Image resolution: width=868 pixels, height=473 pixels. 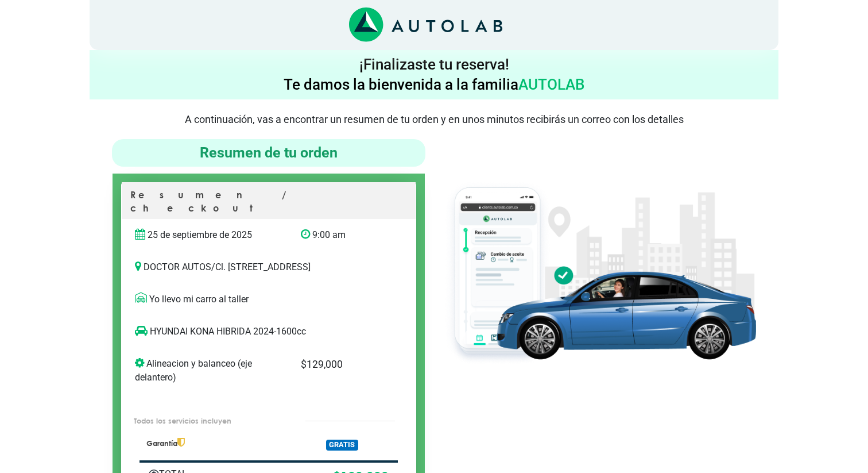 What do you see at coordinates (269, 299) in the screenshot?
I see `p: Yo llevo mi carro al taller` at bounding box center [269, 299].